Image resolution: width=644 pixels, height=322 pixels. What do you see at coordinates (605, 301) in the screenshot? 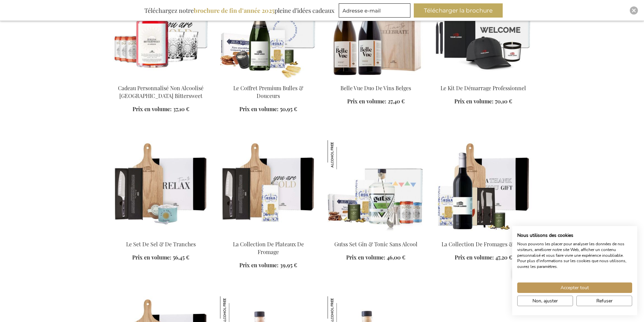
I see `span: Refuser` at bounding box center [605, 301].